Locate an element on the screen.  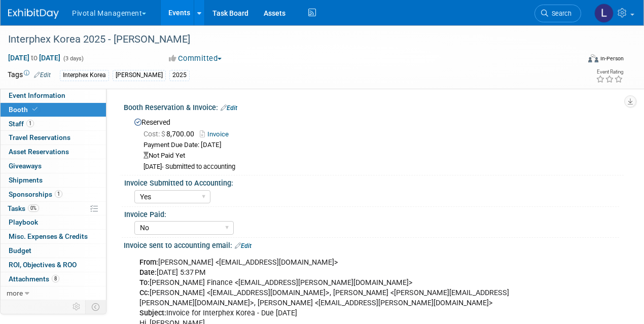
img: ExhibitDay is located at coordinates (34, 14).